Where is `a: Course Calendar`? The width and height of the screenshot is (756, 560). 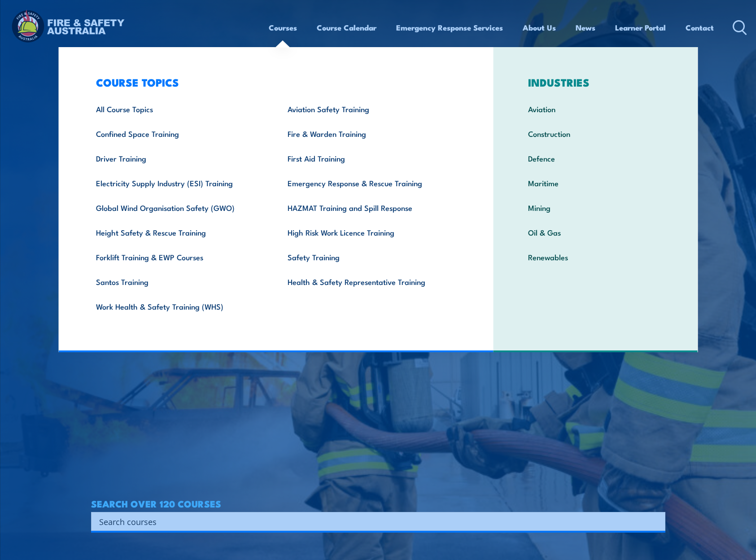
a: Course Calendar is located at coordinates (346, 28).